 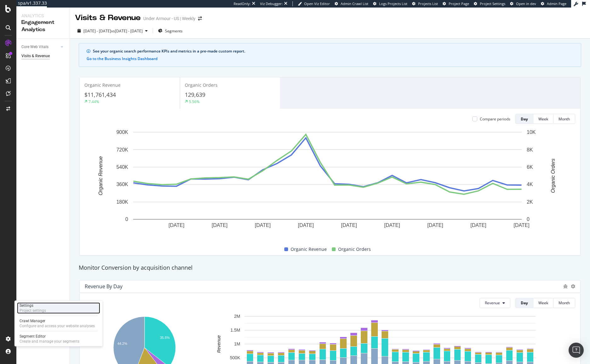 What do you see at coordinates (57, 321) in the screenshot?
I see `div: Crawl Manager` at bounding box center [57, 321].